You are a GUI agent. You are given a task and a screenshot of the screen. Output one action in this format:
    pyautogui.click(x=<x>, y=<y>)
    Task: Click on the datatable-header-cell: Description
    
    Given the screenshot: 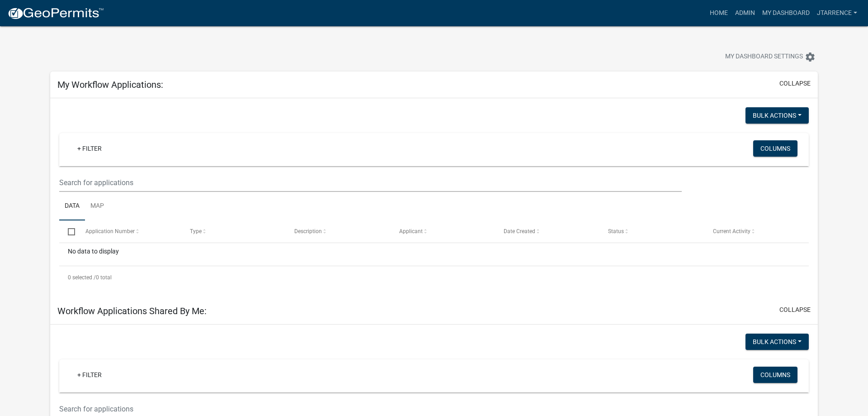 What is the action you would take?
    pyautogui.click(x=338, y=232)
    